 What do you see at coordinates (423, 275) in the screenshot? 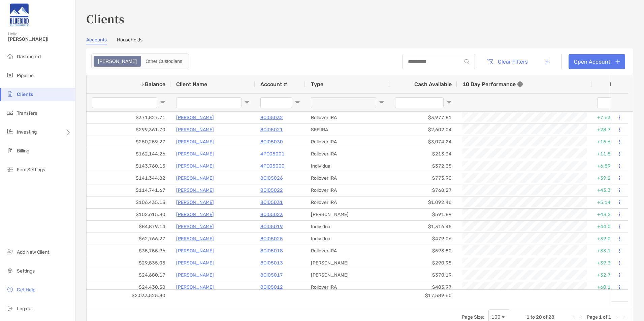
I see `div: $370.19` at bounding box center [423, 275].